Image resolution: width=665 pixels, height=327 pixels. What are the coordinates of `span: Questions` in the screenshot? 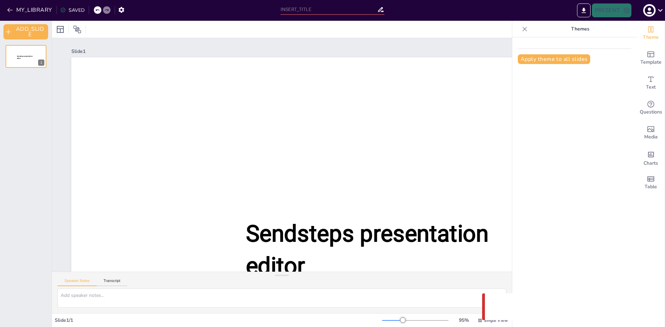 It's located at (651, 112).